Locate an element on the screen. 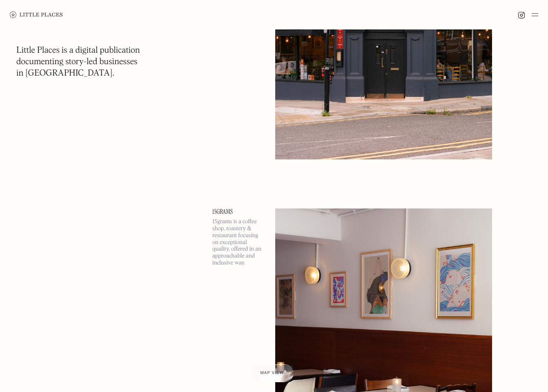 Image resolution: width=548 pixels, height=392 pixels. p: 15grams is a coffee shop, roastery & restaurant focusing on exceptional quality, offered in an ap... is located at coordinates (239, 242).